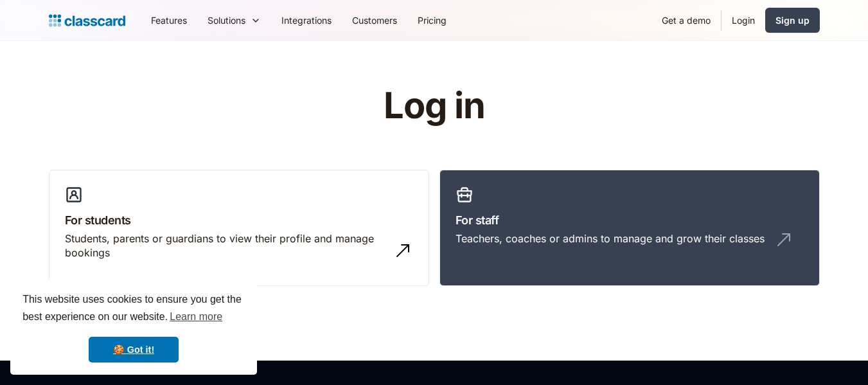 The image size is (868, 385). Describe the element at coordinates (374, 20) in the screenshot. I see `a: Customers` at that location.